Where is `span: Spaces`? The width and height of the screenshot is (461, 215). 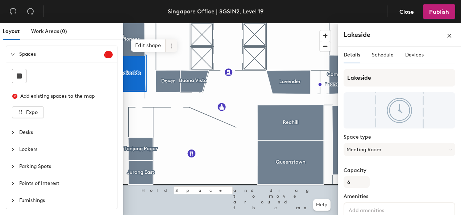
span: Spaces is located at coordinates (62, 54).